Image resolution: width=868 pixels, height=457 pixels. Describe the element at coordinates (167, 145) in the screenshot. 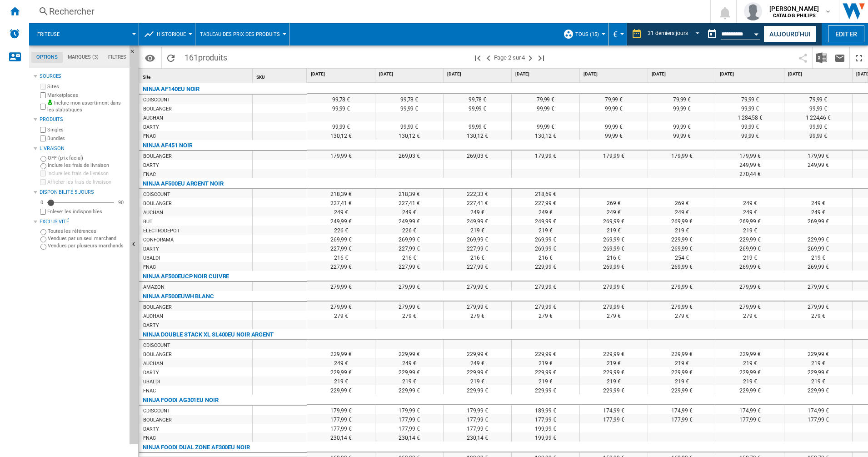

I see `div: NINJA AF451 NOIR` at that location.